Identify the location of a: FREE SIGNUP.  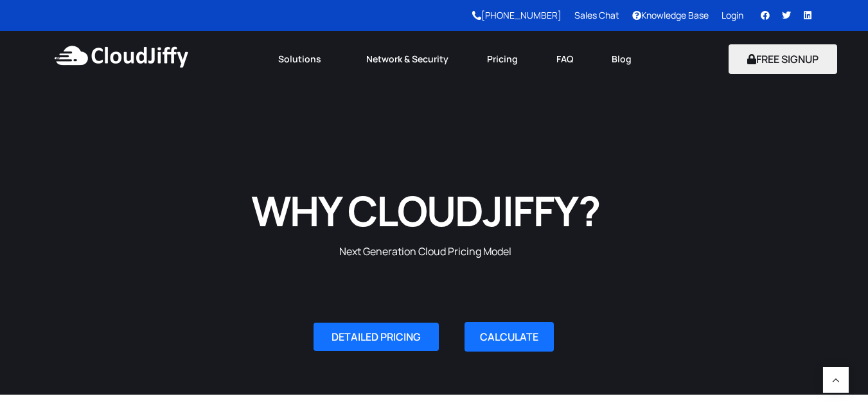
(783, 59).